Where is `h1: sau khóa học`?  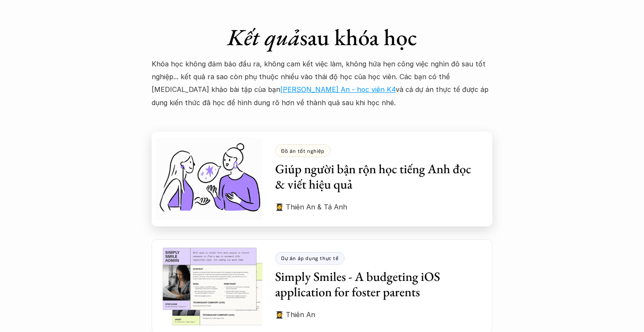 h1: sau khóa học is located at coordinates (322, 37).